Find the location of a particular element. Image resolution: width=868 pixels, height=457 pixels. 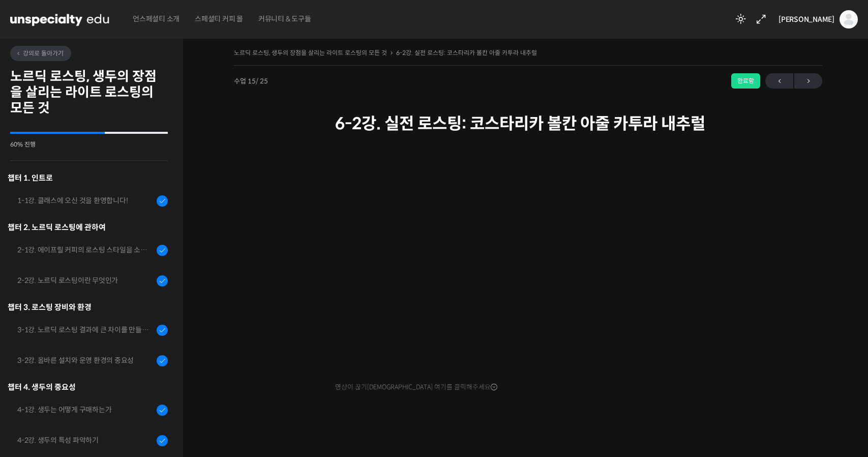

div: 4-2강. 생두의 특성 파악하기 is located at coordinates (85, 440).